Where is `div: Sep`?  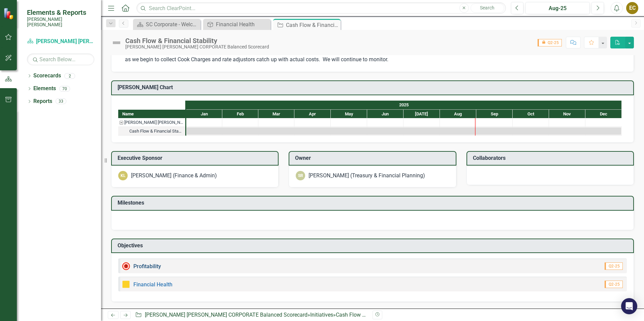
div: Sep is located at coordinates (494, 114).